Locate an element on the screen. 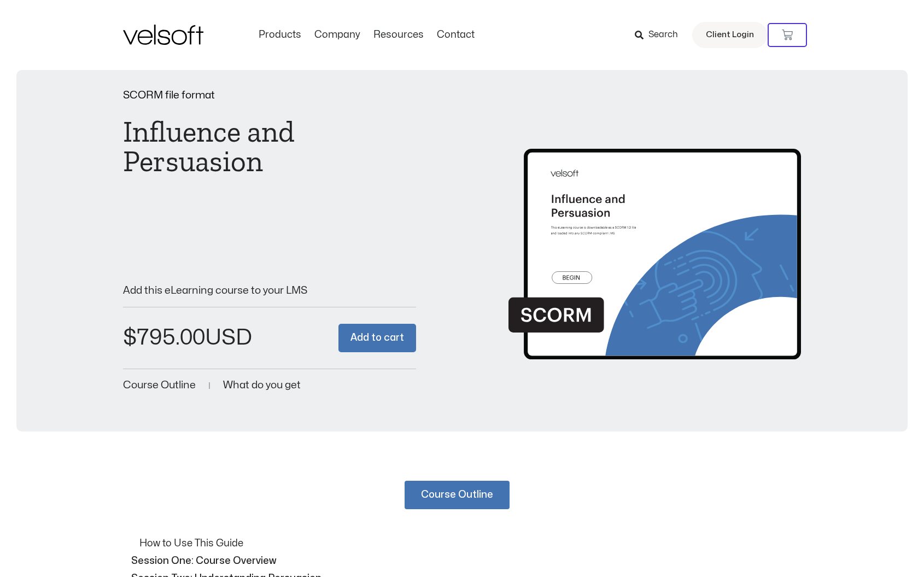 This screenshot has width=924, height=577. p: How to Use This Guide is located at coordinates (470, 543).